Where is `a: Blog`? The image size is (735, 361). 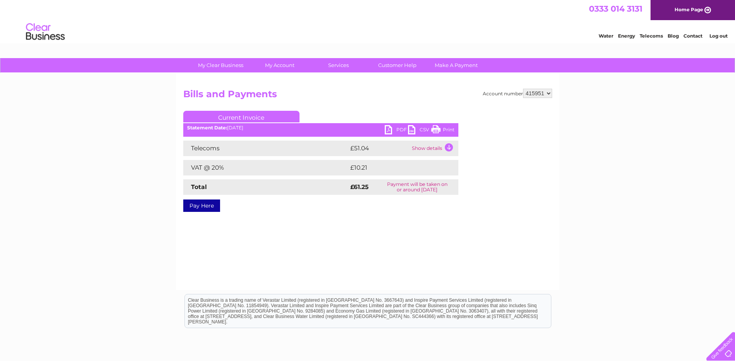
a: Blog is located at coordinates (673, 36).